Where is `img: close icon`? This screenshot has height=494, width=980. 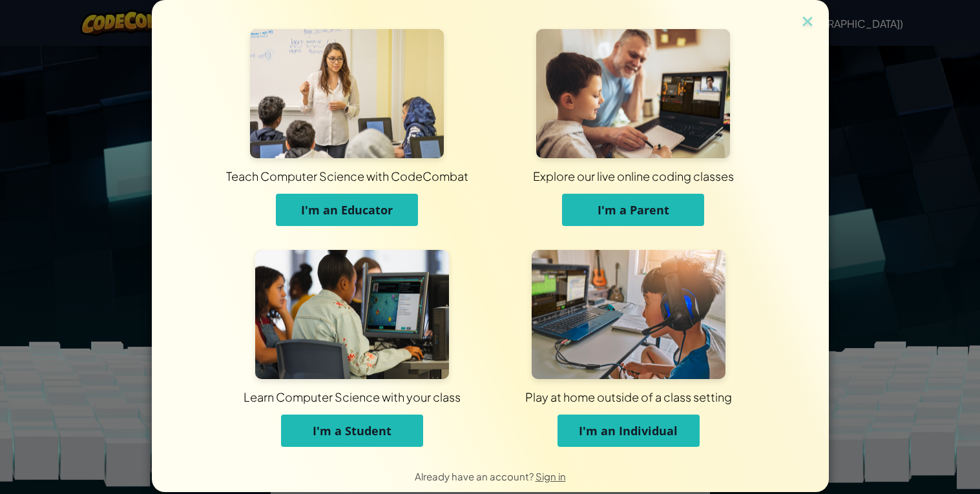 img: close icon is located at coordinates (807, 22).